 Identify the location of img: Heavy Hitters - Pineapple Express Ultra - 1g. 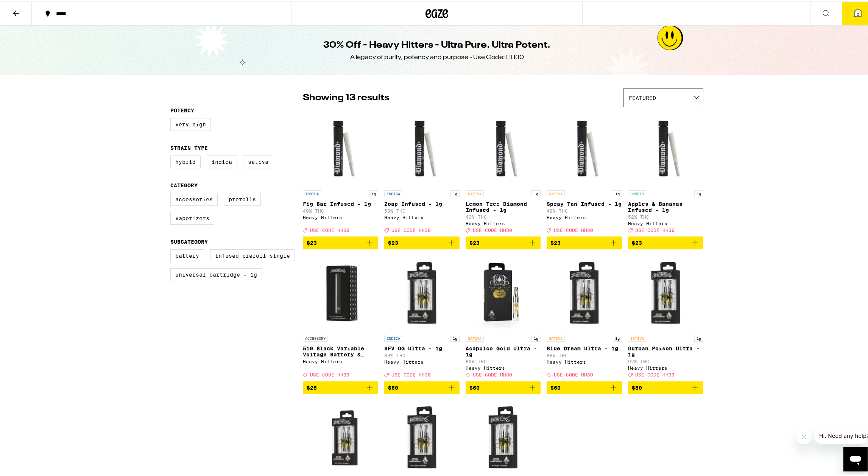
(503, 437).